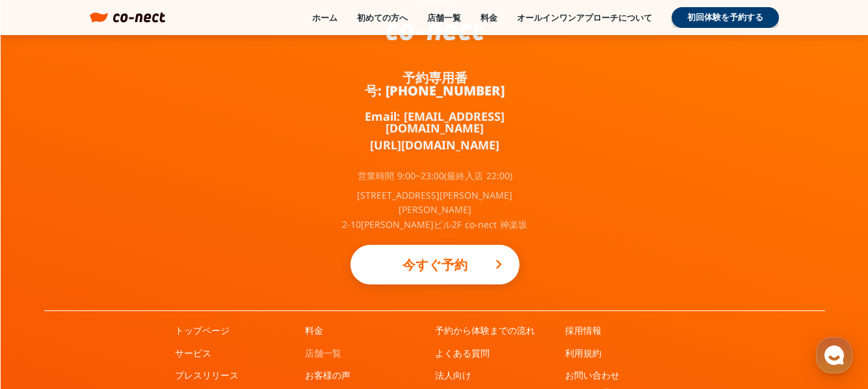  I want to click on a: プレスリリース, so click(207, 376).